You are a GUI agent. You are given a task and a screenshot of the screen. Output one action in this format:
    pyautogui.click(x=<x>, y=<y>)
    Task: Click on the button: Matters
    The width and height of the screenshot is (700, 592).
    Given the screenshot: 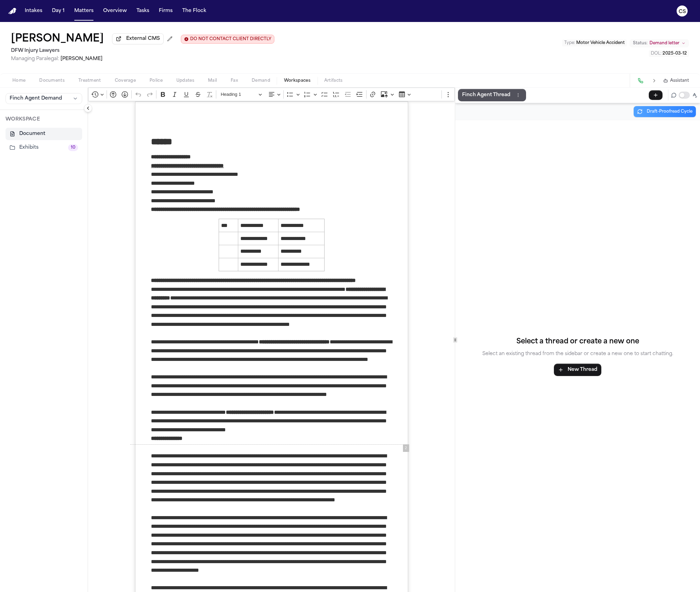 What is the action you would take?
    pyautogui.click(x=84, y=11)
    